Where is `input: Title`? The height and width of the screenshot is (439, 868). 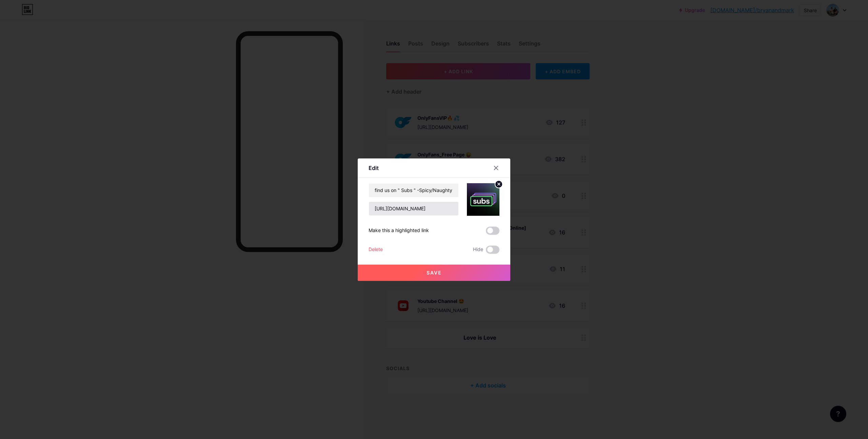 input: Title is located at coordinates (414, 190).